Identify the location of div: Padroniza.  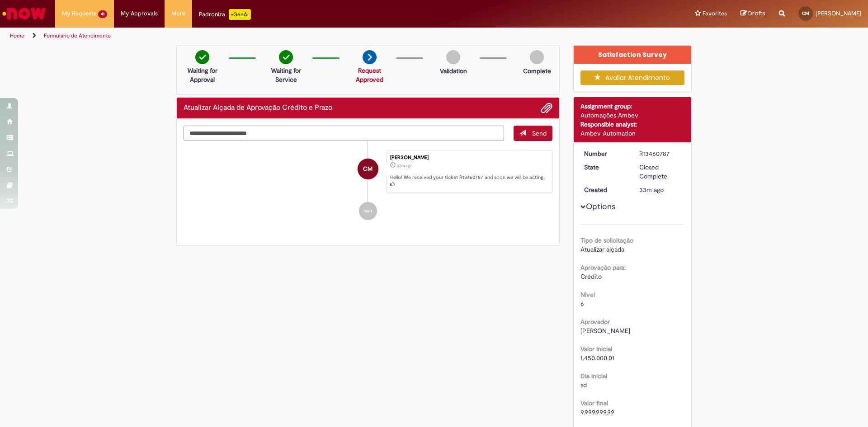
(225, 15).